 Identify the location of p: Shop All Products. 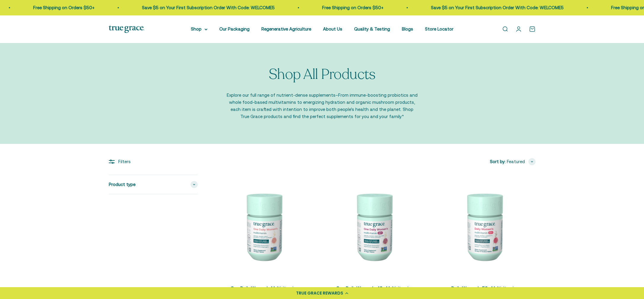
(322, 74).